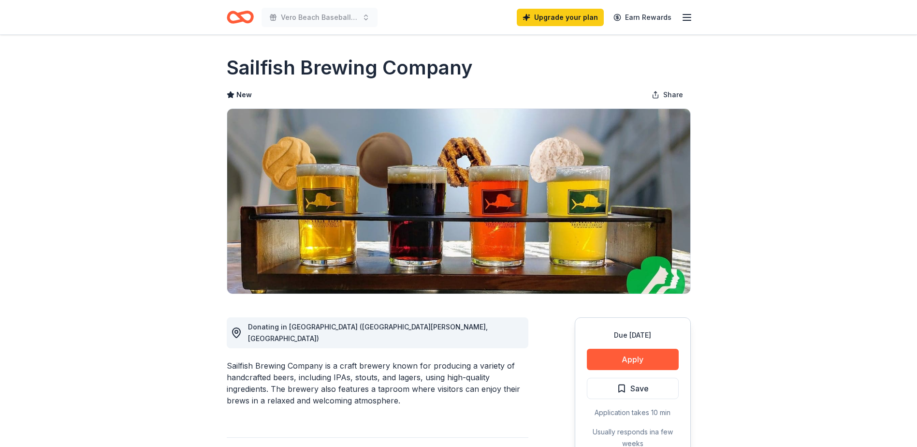 This screenshot has width=917, height=447. What do you see at coordinates (459, 201) in the screenshot?
I see `img: Image for Sailfish Brewing Company` at bounding box center [459, 201].